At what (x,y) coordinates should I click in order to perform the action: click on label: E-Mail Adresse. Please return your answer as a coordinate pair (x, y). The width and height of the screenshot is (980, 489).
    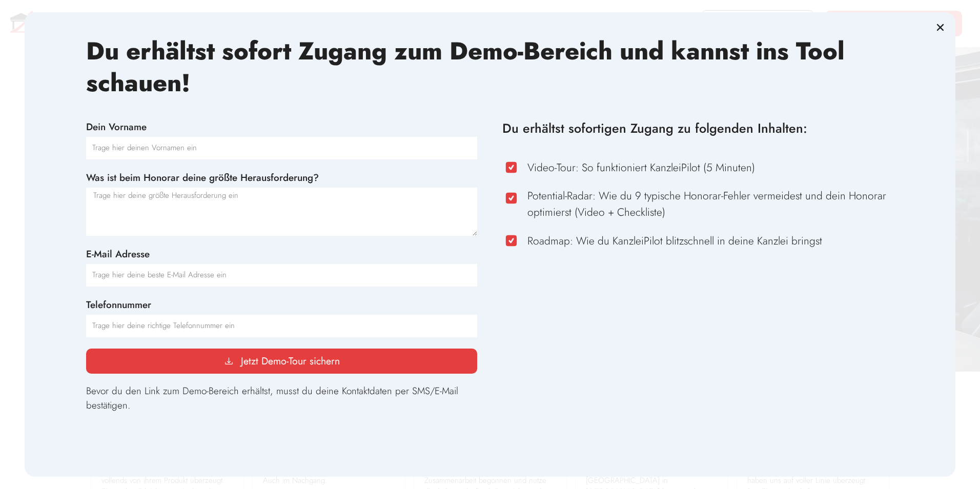
    Looking at the image, I should click on (118, 256).